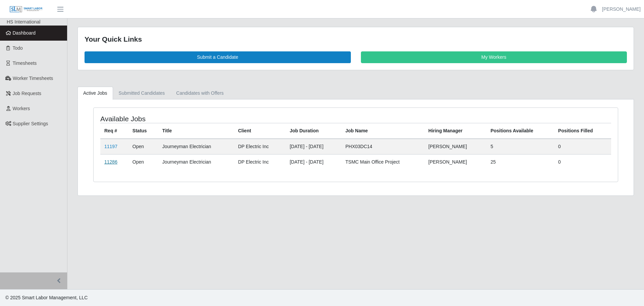 This screenshot has height=306, width=644. Describe the element at coordinates (455, 130) in the screenshot. I see `th: Hiring Manager` at that location.